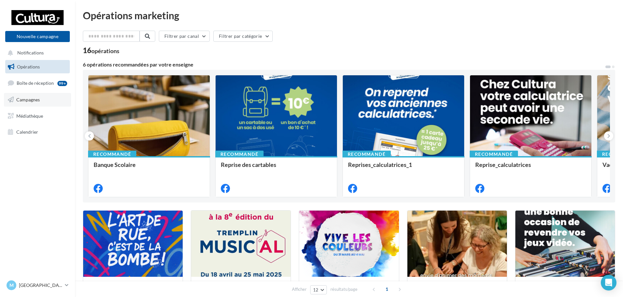 The height and width of the screenshot is (297, 623). I want to click on button: Filtrer par canal, so click(184, 36).